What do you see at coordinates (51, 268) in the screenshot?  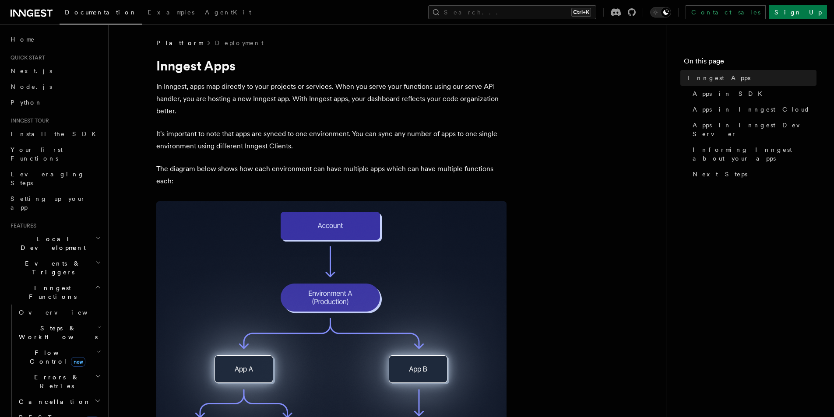 I see `span: Events & Triggers` at bounding box center [51, 268].